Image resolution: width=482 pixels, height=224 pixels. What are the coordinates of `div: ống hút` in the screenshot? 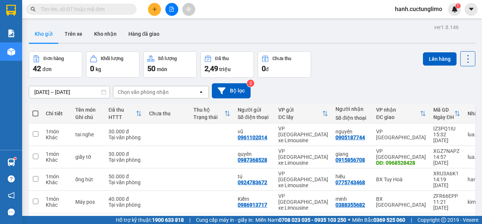 It's located at (88, 180).